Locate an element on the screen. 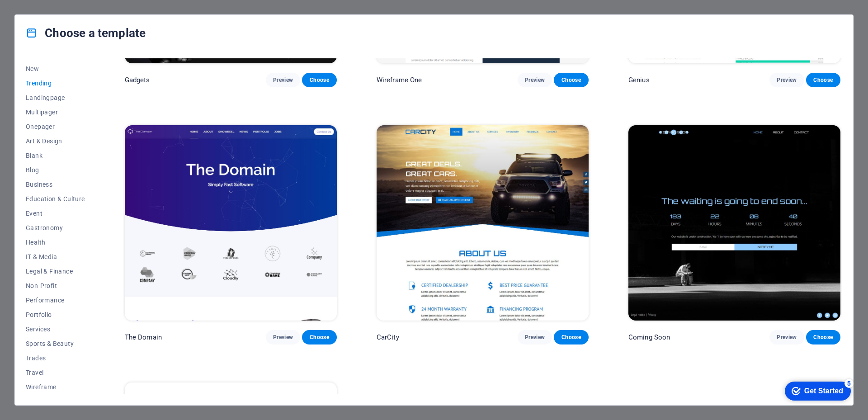 The height and width of the screenshot is (420, 868). button: Health is located at coordinates (55, 242).